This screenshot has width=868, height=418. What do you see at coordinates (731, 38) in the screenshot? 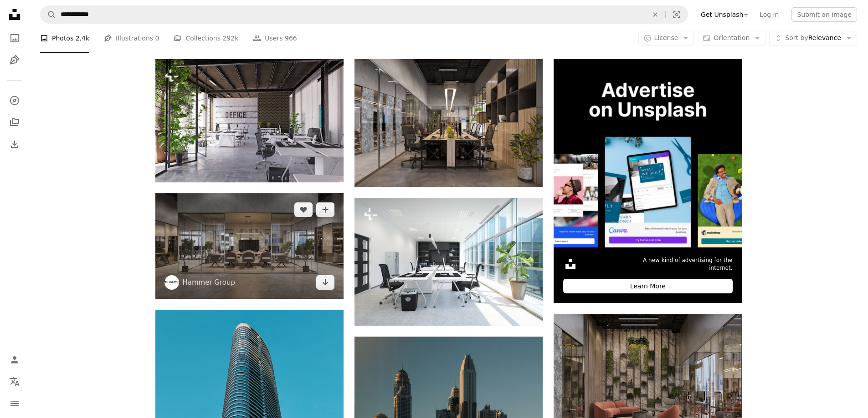
I see `button: Orientation` at bounding box center [731, 38].